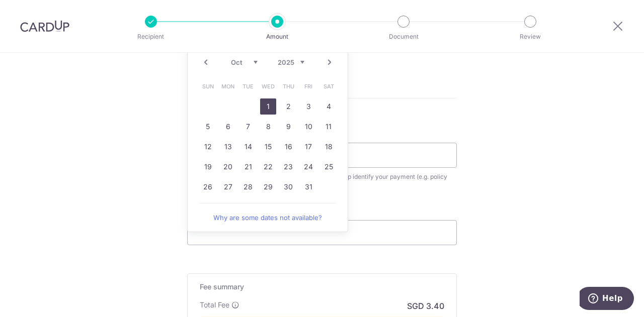  Describe the element at coordinates (208, 86) in the screenshot. I see `span: Sunday` at that location.